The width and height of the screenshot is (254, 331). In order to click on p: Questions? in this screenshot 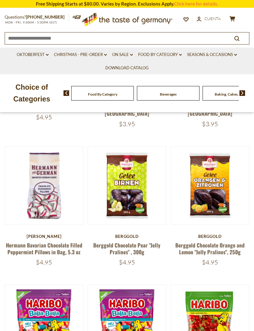, I will do `click(37, 17)`.